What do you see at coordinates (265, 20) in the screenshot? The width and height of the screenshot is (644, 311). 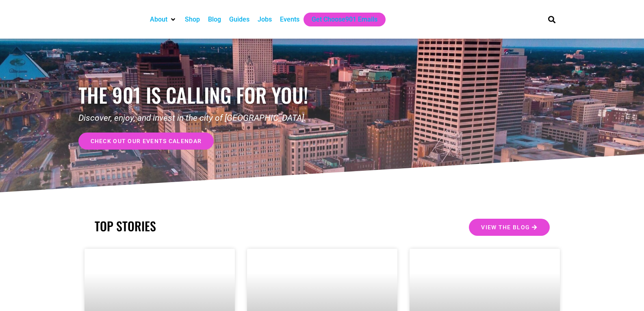 I see `a: Jobs` at bounding box center [265, 20].